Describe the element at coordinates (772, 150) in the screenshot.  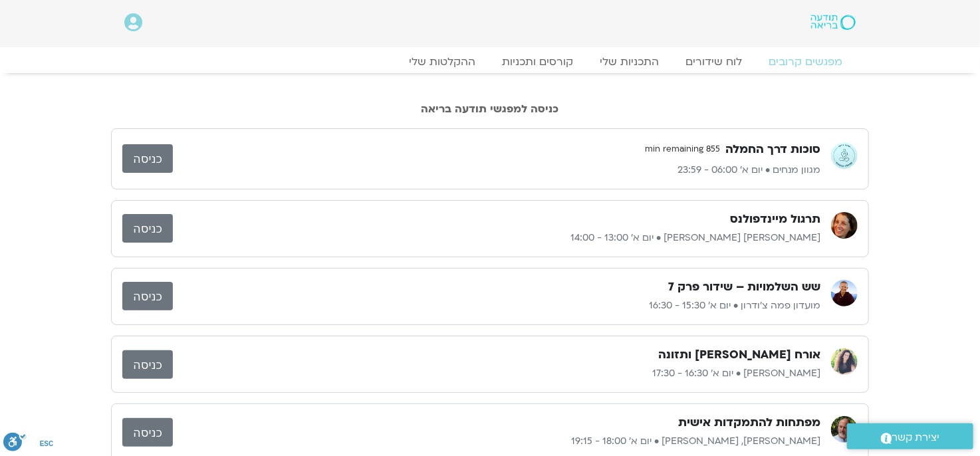
I see `h3: סוכות דרך החמלה` at that location.